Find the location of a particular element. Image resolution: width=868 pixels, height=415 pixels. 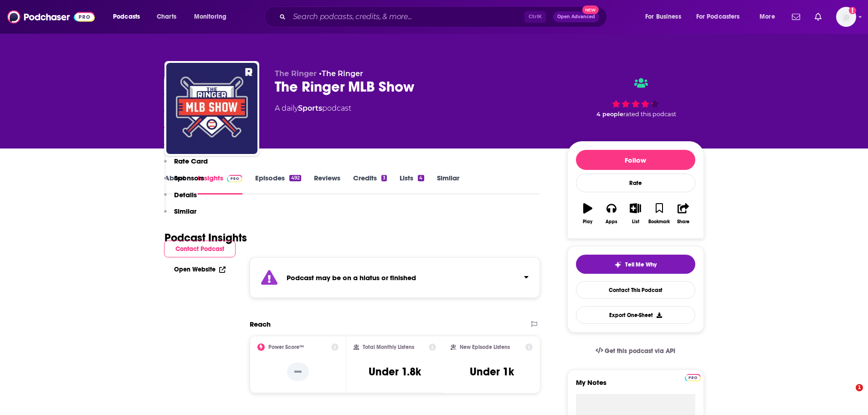

span: Tell Me Why is located at coordinates (641, 265).